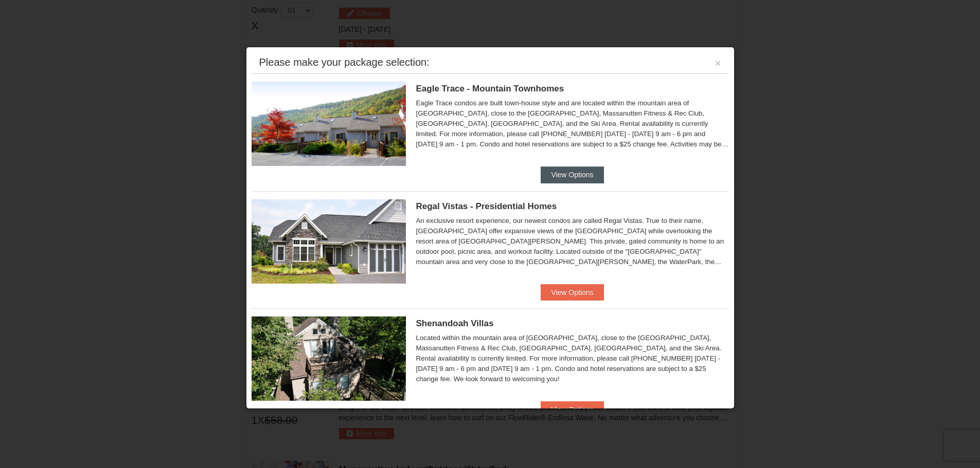 The image size is (980, 468). What do you see at coordinates (487, 207) in the screenshot?
I see `span: Regal Vistas - Presidential Homes` at bounding box center [487, 207].